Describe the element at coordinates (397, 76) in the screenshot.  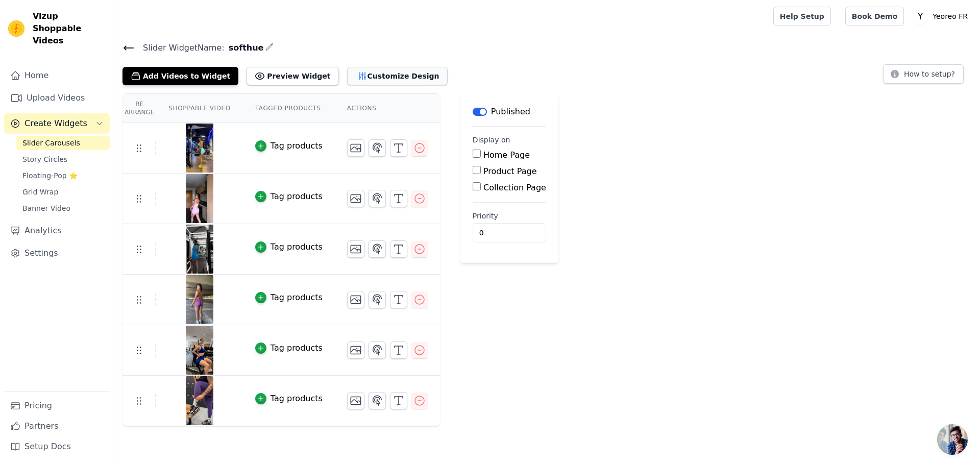
I see `button: Customize Design` at that location.